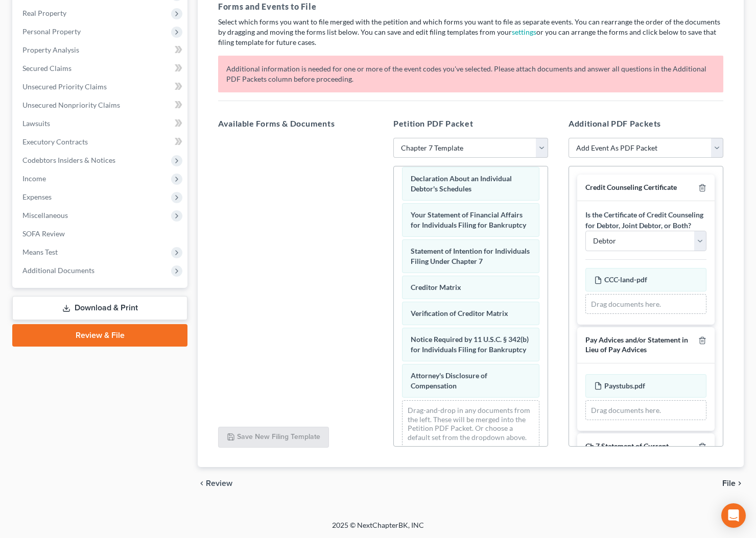  What do you see at coordinates (58, 270) in the screenshot?
I see `span: Additional Documents` at bounding box center [58, 270].